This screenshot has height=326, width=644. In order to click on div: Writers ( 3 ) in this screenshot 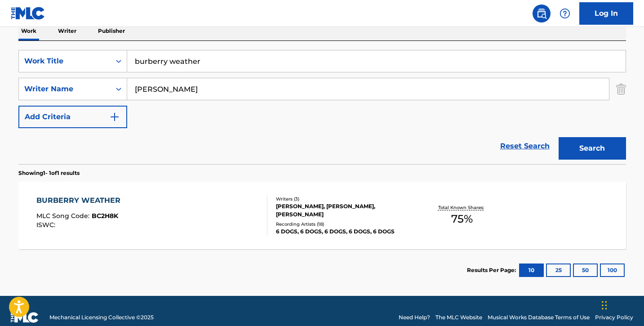, I will do `click(344, 199)`.